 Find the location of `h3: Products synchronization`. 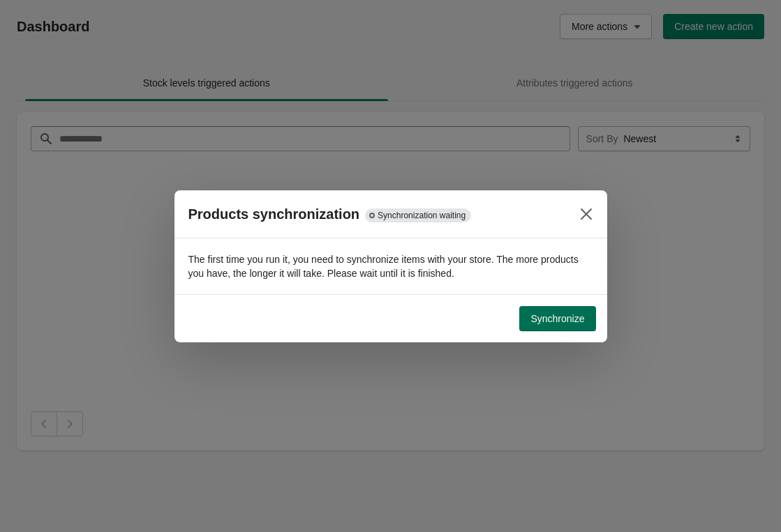

h3: Products synchronization is located at coordinates (274, 215).